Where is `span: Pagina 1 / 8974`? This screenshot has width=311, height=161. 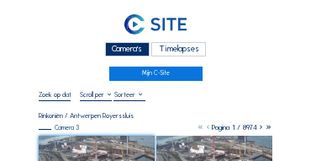
span: Pagina 1 / 8974 is located at coordinates (235, 127).